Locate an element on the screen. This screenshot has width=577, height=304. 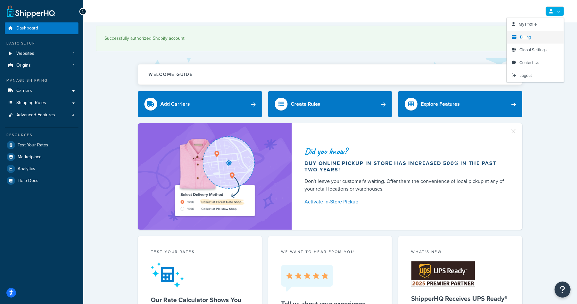
div: Did you know? is located at coordinates (406, 151).